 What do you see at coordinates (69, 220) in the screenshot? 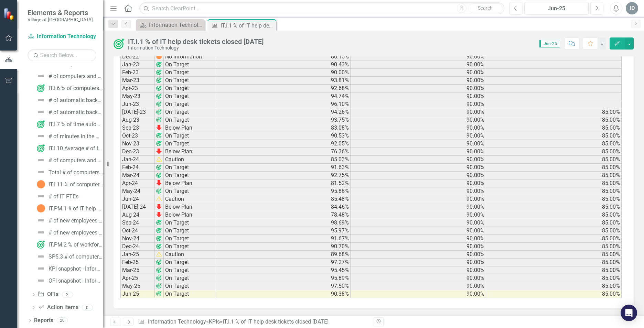
I see `a: # of new employees who participate in IT orientation` at bounding box center [69, 220].